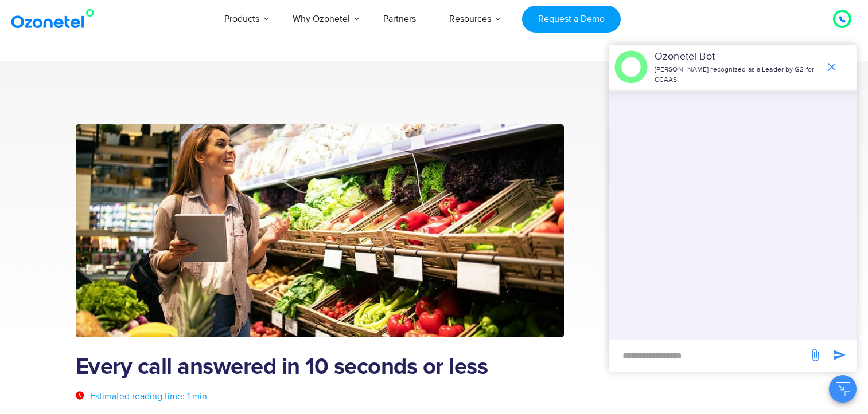  Describe the element at coordinates (832, 67) in the screenshot. I see `span: end chat or minimize` at that location.